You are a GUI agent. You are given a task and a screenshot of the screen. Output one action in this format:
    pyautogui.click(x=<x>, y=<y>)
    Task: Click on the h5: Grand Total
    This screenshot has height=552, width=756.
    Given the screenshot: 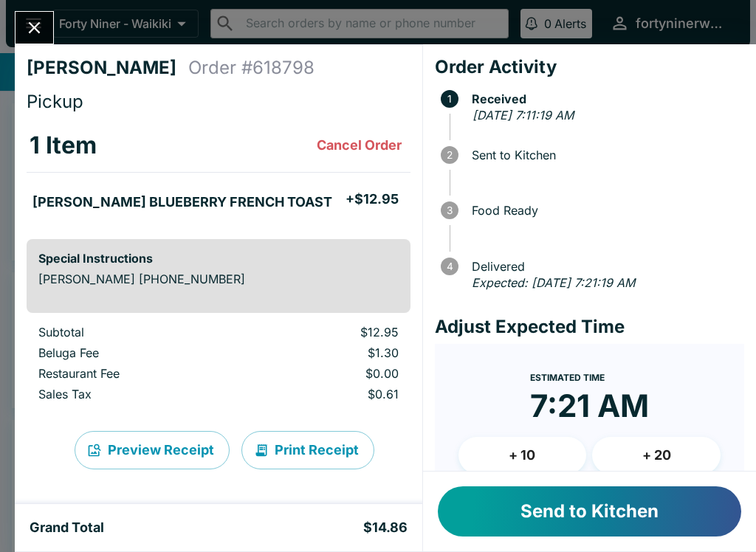 What is the action you would take?
    pyautogui.click(x=66, y=527)
    